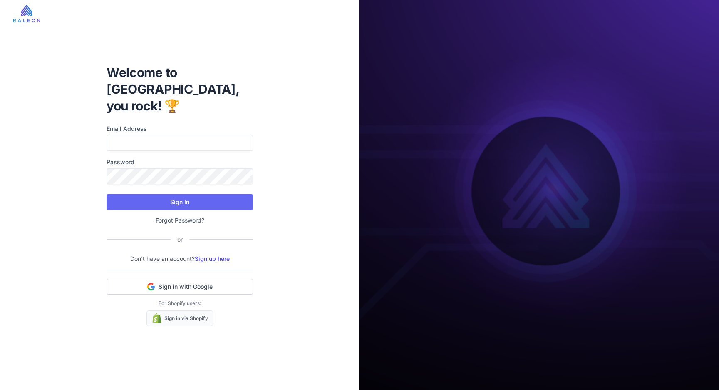  What do you see at coordinates (180, 202) in the screenshot?
I see `button: Sign In` at bounding box center [180, 202].